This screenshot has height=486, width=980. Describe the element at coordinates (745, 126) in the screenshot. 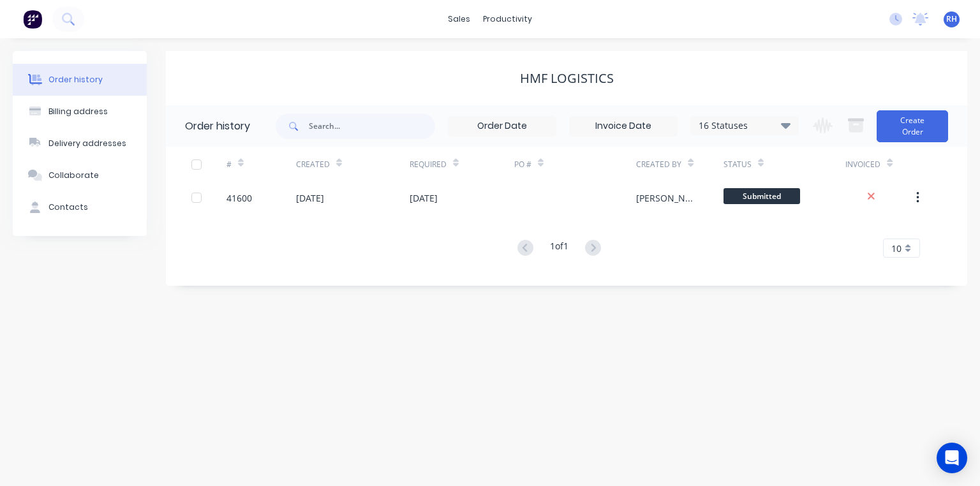

I see `div: 16 Statuses` at that location.